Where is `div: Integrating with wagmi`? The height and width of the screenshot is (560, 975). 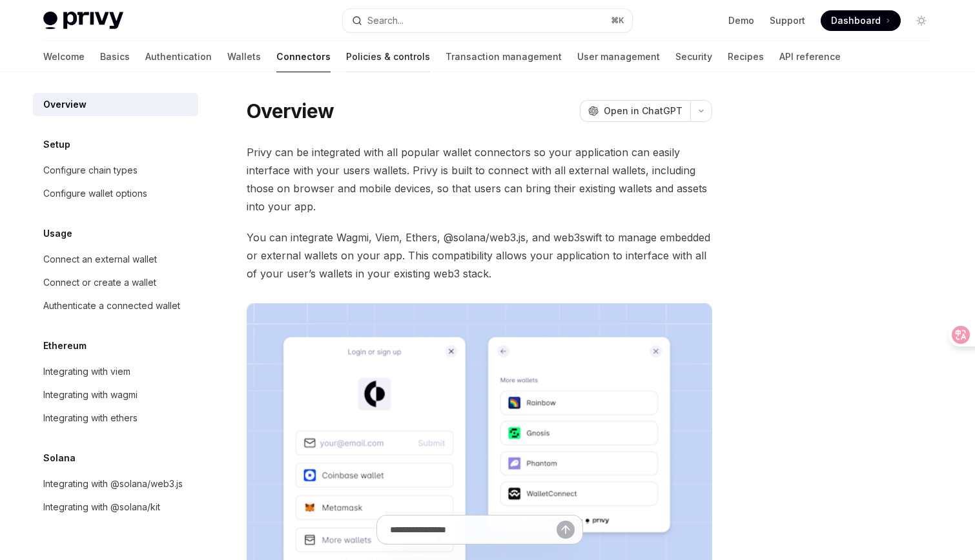
div: Integrating with wagmi is located at coordinates (91, 395).